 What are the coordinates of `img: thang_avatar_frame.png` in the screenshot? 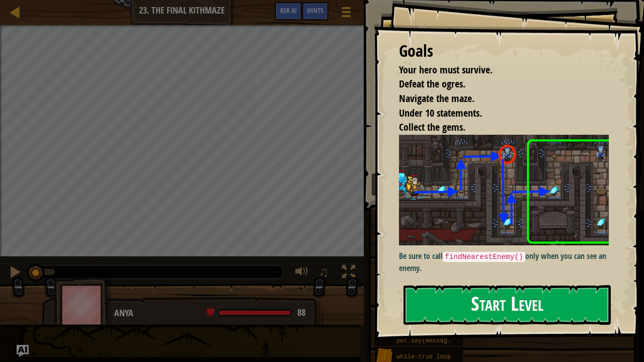 It's located at (83, 305).